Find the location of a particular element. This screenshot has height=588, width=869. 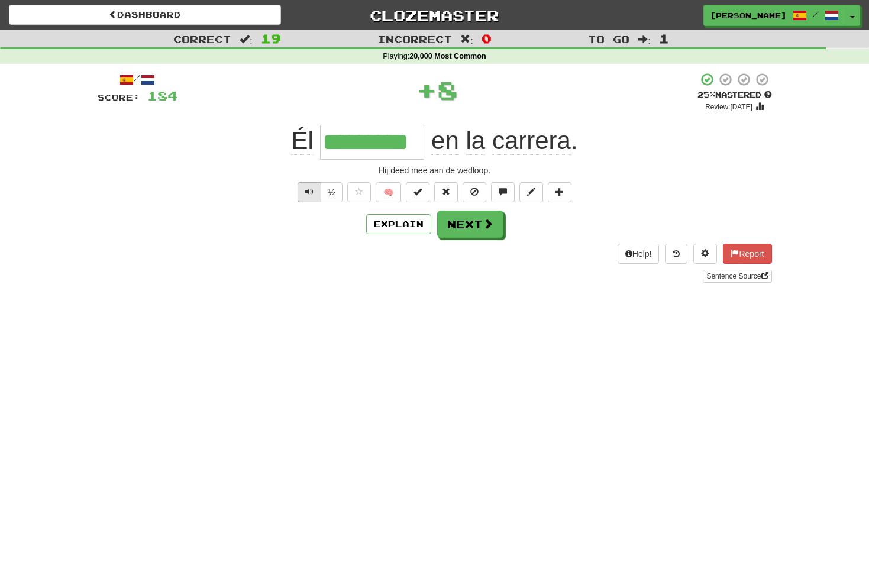

button: Explain is located at coordinates (399, 225).